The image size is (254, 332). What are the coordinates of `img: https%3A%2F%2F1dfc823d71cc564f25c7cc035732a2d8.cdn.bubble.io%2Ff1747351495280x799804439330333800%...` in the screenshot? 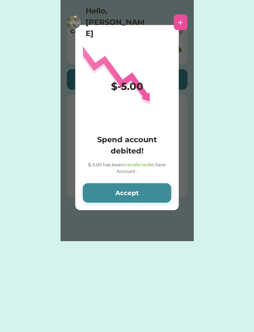 It's located at (74, 22).